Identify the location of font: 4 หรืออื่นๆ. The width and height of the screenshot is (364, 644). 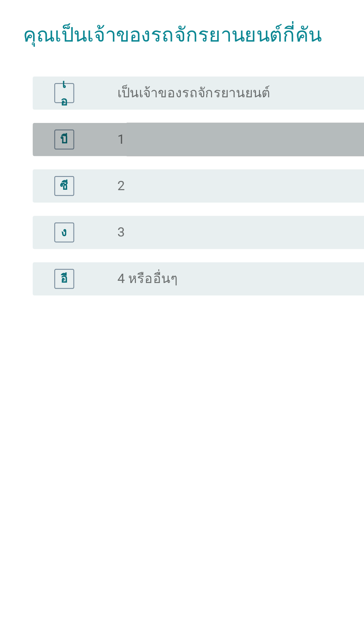
(134, 370).